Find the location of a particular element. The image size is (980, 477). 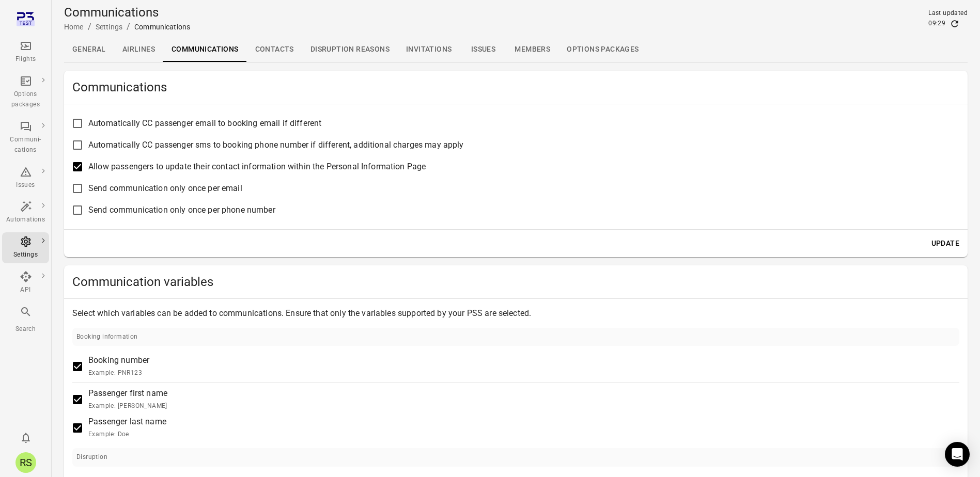

div: RS is located at coordinates (26, 463).